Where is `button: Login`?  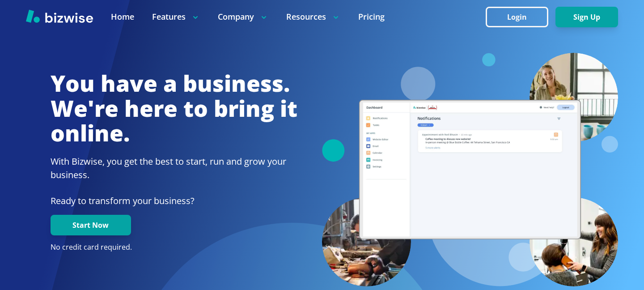 button: Login is located at coordinates (517, 17).